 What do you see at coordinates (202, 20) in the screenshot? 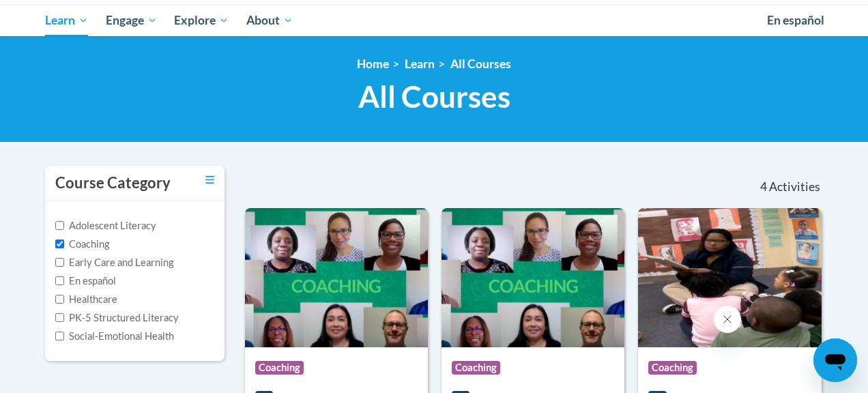
I see `span: Explore` at bounding box center [202, 20].